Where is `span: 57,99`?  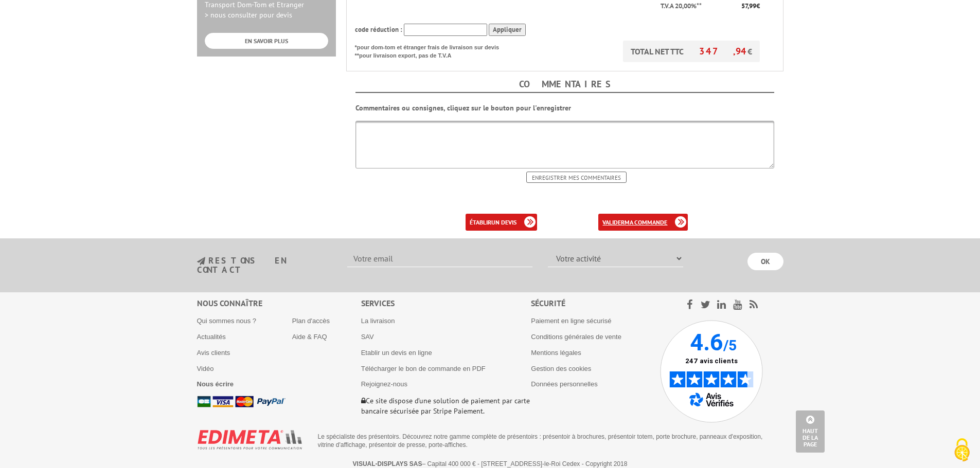
span: 57,99 is located at coordinates (749, 6).